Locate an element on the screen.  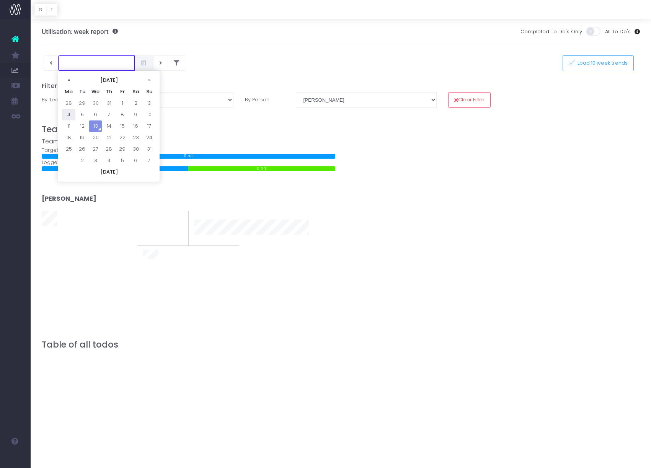
td: 25 is located at coordinates (69, 149).